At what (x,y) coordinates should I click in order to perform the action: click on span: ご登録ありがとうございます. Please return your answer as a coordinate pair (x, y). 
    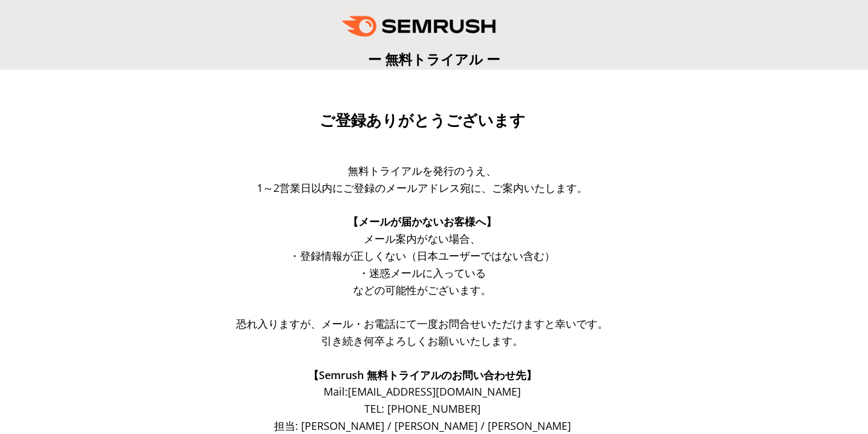
    Looking at the image, I should click on (422, 121).